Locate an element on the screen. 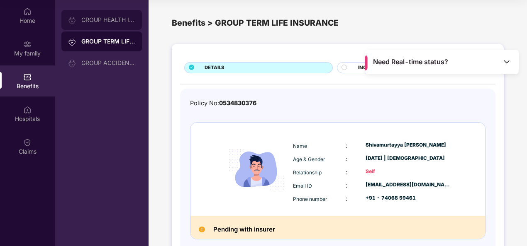  span: Need Real-time status? is located at coordinates (410, 62).